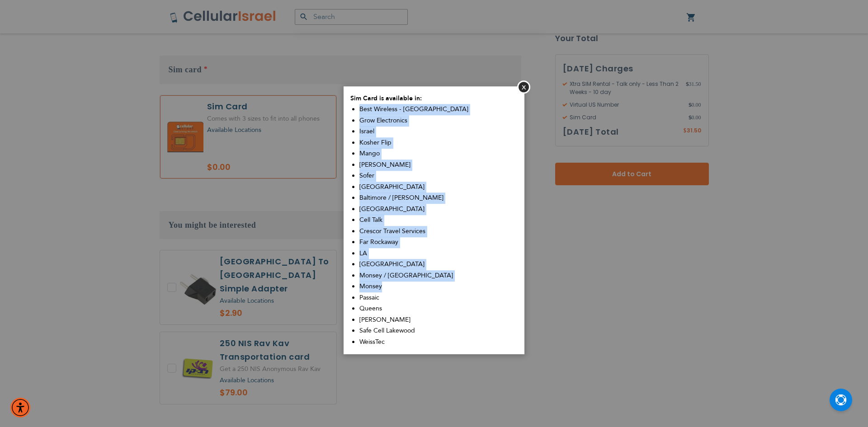  I want to click on span: Grow Electronics, so click(383, 120).